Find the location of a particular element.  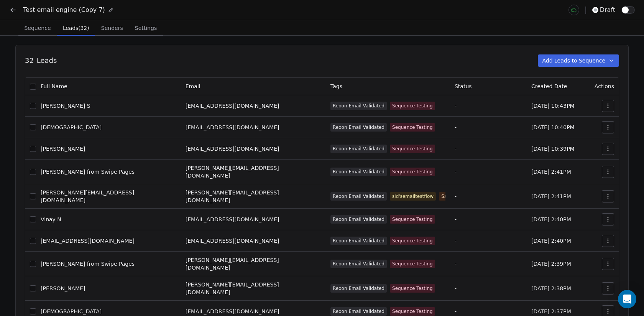

span: Email is located at coordinates (193, 86).